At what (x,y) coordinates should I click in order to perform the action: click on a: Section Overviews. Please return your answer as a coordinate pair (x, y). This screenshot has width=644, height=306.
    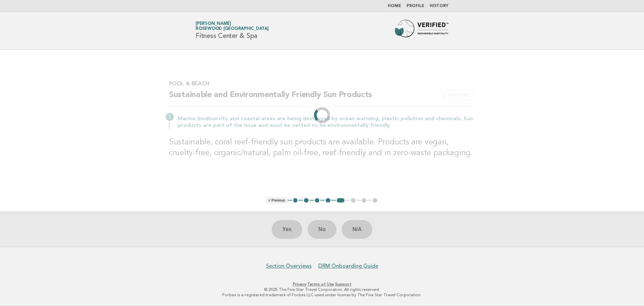
    Looking at the image, I should click on (289, 266).